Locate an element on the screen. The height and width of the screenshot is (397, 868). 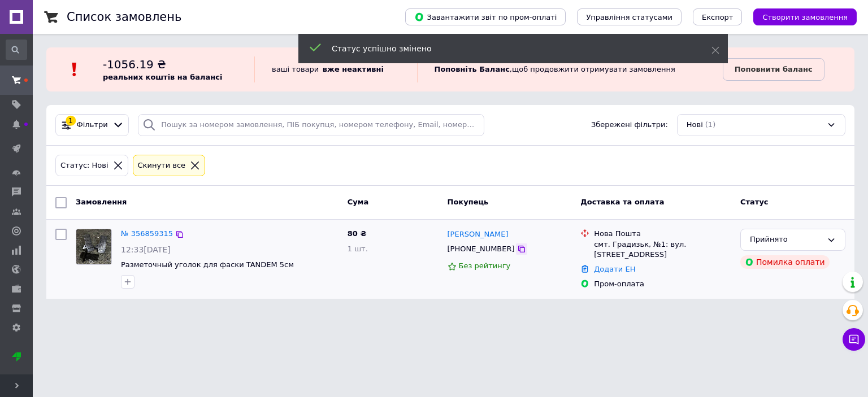
div: 1 is located at coordinates (70, 121).